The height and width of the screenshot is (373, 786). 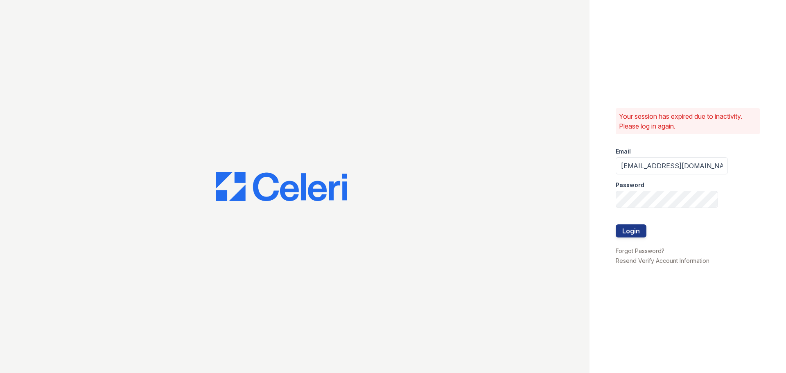 What do you see at coordinates (640, 251) in the screenshot?
I see `a: Forgot Password?` at bounding box center [640, 251].